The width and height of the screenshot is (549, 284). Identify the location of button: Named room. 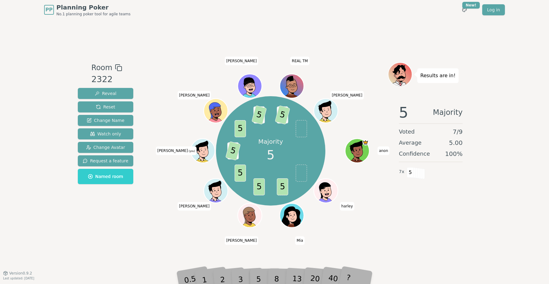
(105, 176).